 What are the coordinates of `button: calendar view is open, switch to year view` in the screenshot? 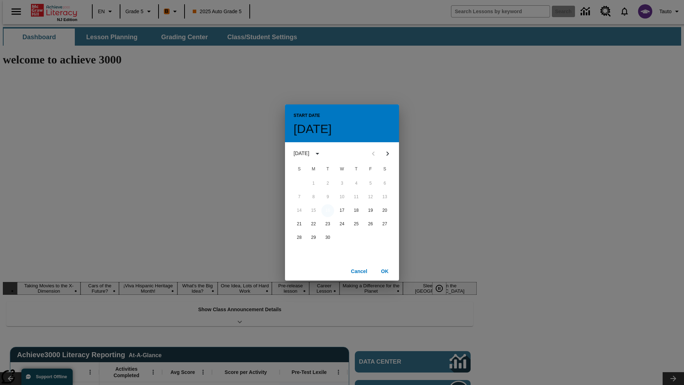 It's located at (318, 154).